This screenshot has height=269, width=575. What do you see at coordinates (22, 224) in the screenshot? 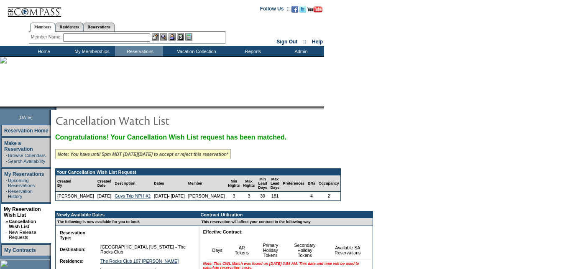
I see `a: Cancellation Wish List` at bounding box center [22, 224].